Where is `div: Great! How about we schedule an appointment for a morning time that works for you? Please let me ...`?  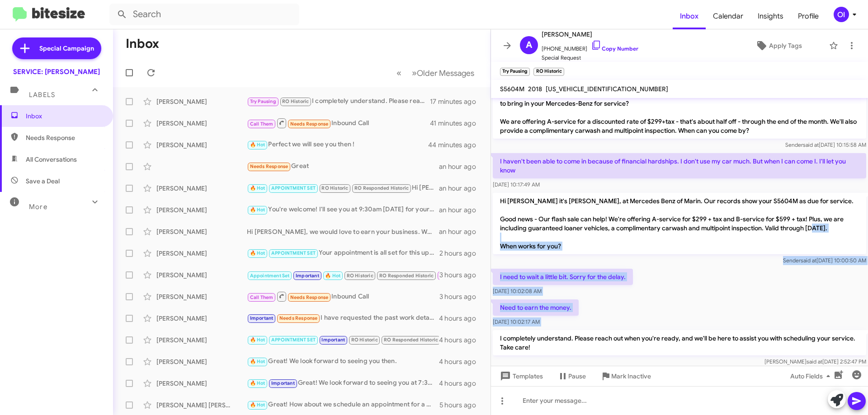 div: Great! How about we schedule an appointment for a morning time that works for you? Please let me ... is located at coordinates (343, 404).